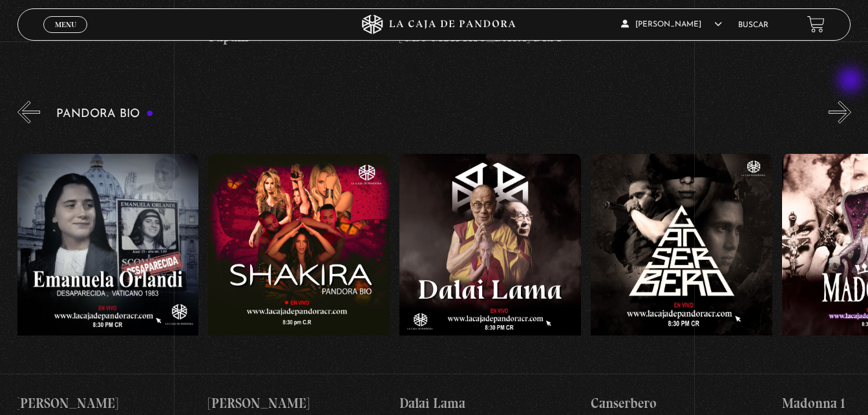  What do you see at coordinates (681, 404) in the screenshot?
I see `h4: Canserbero` at bounding box center [681, 404].